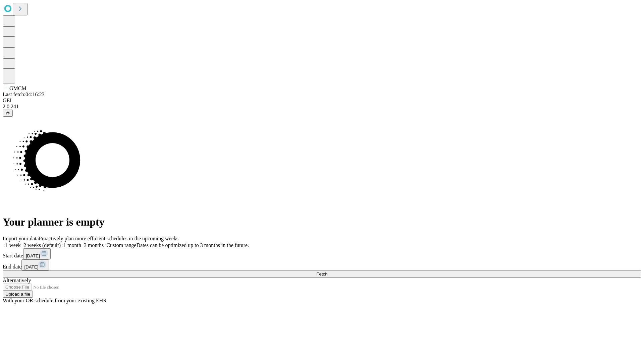 The width and height of the screenshot is (644, 362). I want to click on button: Upload a file, so click(18, 294).